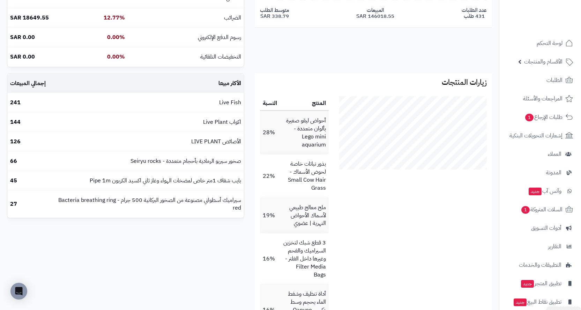 The image size is (581, 310). What do you see at coordinates (474, 13) in the screenshot?
I see `span: عدد الطلبات 431 طلب` at bounding box center [474, 13].